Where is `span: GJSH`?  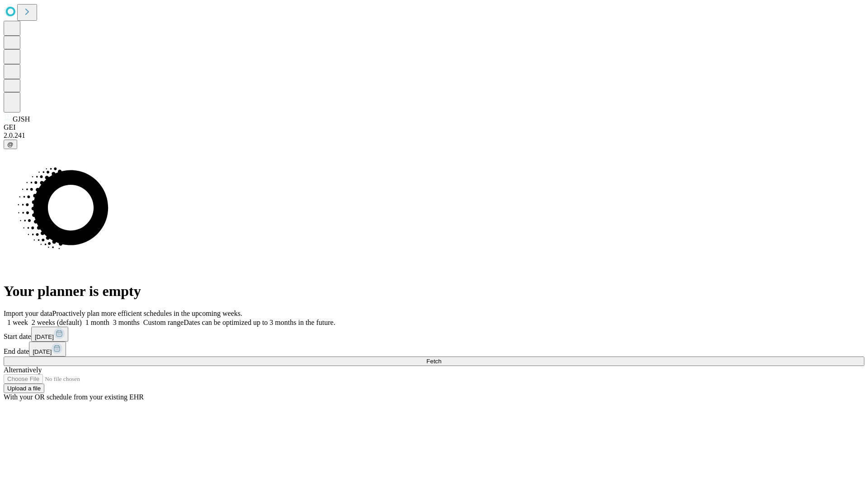 span: GJSH is located at coordinates (21, 119).